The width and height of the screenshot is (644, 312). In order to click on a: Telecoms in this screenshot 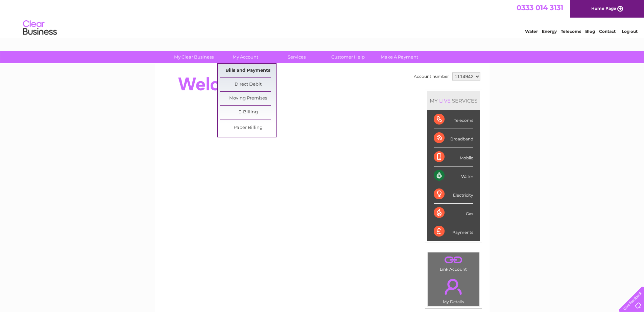, I will do `click(571, 31)`.